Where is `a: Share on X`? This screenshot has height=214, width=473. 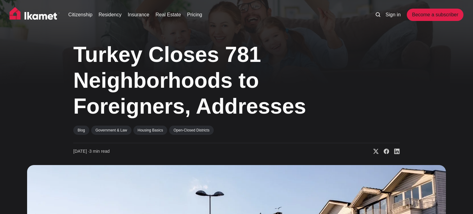 a: Share on X is located at coordinates (373, 151).